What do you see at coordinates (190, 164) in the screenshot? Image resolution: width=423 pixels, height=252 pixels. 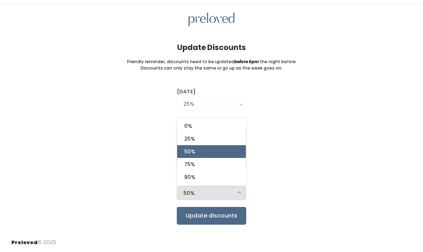 I see `span: 75%` at bounding box center [190, 164].